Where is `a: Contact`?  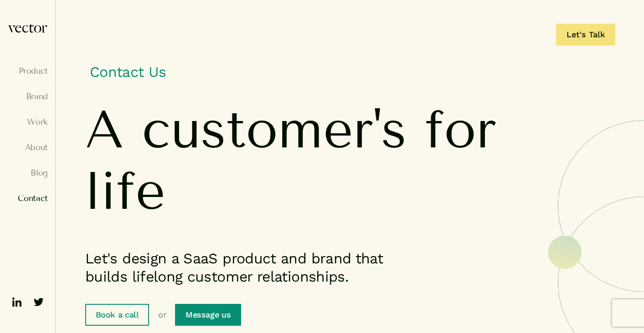 a: Contact is located at coordinates (28, 199).